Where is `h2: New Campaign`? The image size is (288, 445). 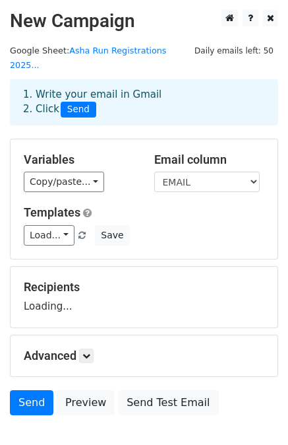
h2: New Campaign is located at coordinates (144, 21).